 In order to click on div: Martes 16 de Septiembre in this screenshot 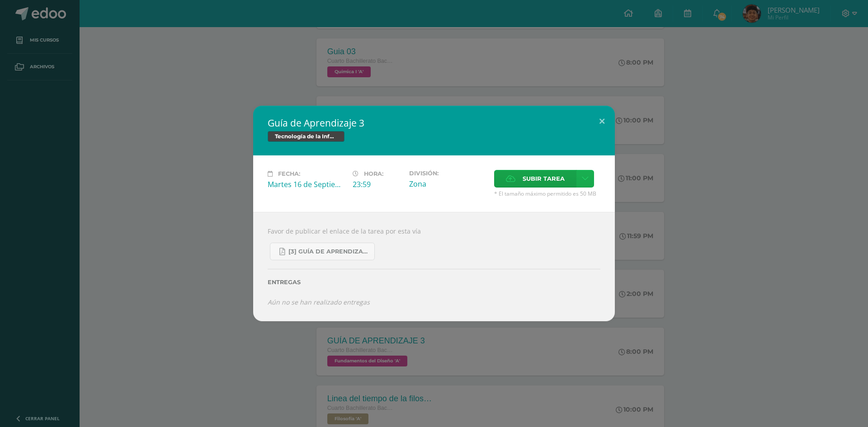, I will do `click(306, 184)`.